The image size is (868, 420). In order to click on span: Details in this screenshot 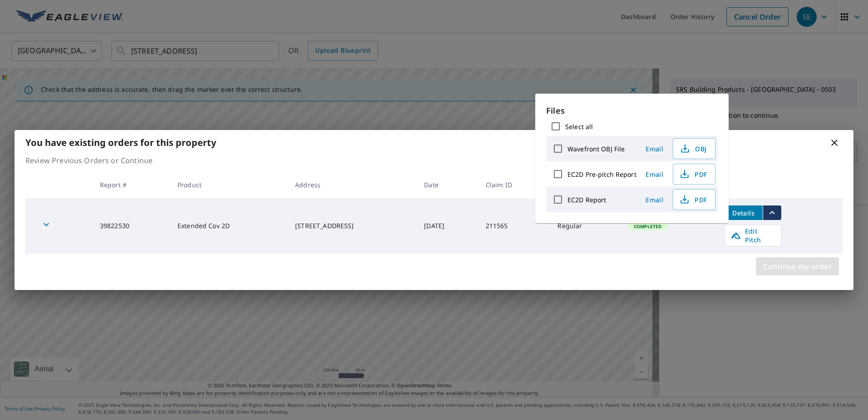, I will do `click(744, 213)`.